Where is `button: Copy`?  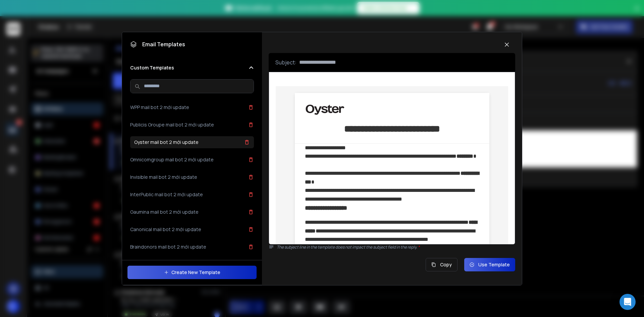
button: Copy is located at coordinates (441, 265).